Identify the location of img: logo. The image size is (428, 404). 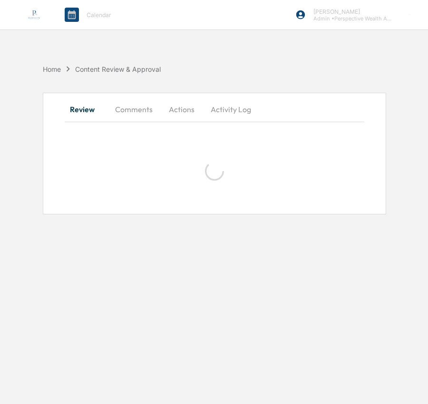
(34, 15).